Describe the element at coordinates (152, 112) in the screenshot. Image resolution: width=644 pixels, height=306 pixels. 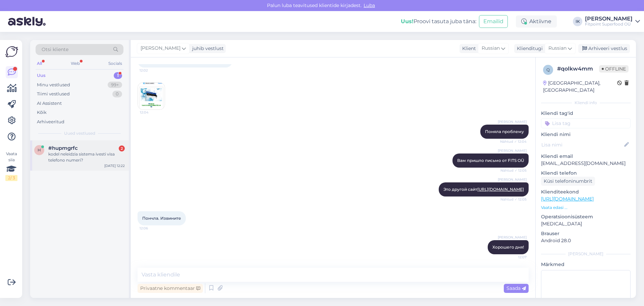
I see `span: 12:04` at that location.